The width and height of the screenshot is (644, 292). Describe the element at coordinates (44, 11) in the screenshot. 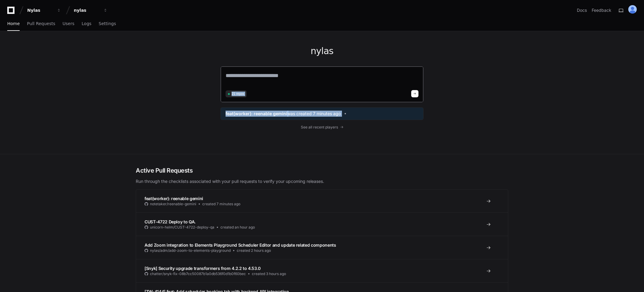

I see `button: Nylas` at that location.